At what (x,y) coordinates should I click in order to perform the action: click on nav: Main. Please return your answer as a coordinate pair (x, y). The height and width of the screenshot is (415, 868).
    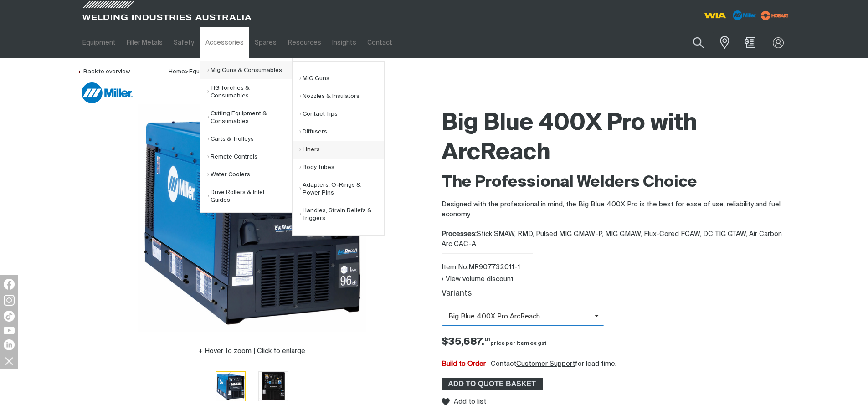
    Looking at the image, I should click on (345, 42).